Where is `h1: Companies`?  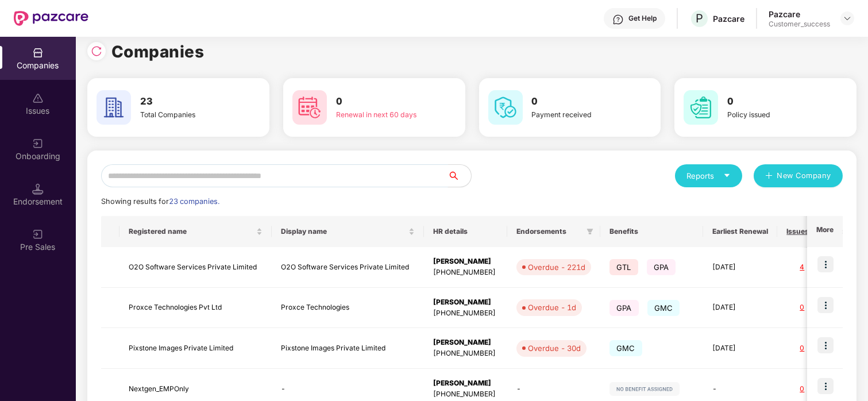
h1: Companies is located at coordinates (158, 52).